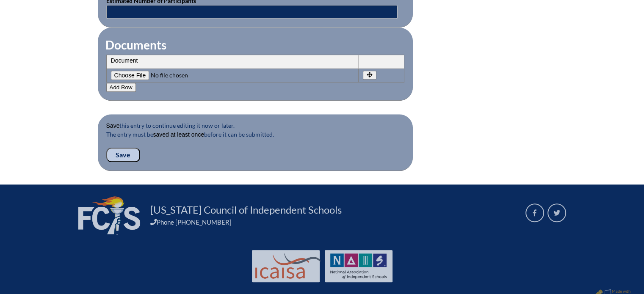 The image size is (644, 294). Describe the element at coordinates (232, 62) in the screenshot. I see `th: Document` at that location.